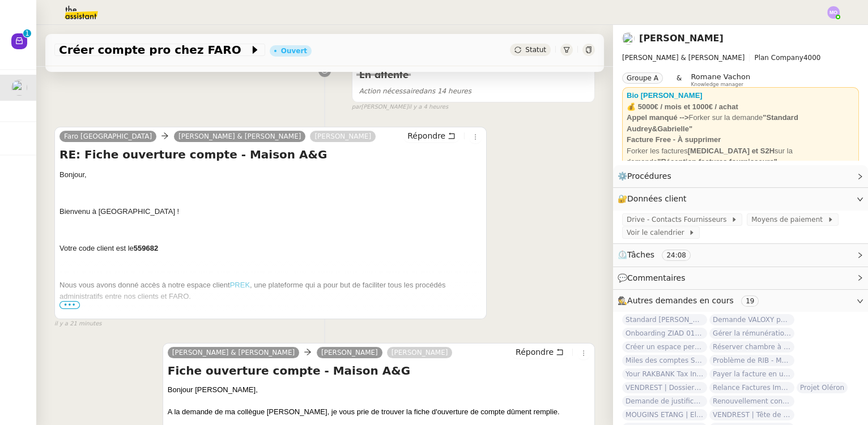 This screenshot has width=868, height=425. What do you see at coordinates (428, 107) in the screenshot?
I see `span: il y a 4 heures` at bounding box center [428, 107].